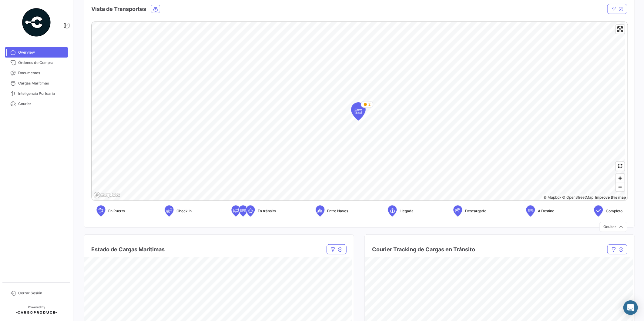 The height and width of the screenshot is (321, 644). What do you see at coordinates (42, 63) in the screenshot?
I see `span: Órdenes de Compra` at bounding box center [42, 63].